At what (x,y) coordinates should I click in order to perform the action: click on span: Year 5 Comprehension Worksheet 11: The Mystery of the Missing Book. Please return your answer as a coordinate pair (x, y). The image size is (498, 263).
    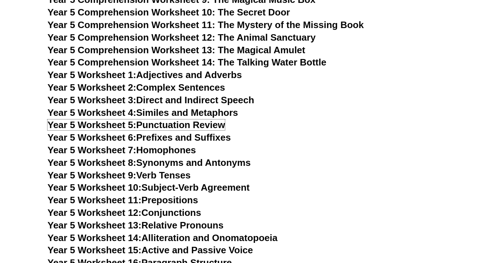
    Looking at the image, I should click on (205, 25).